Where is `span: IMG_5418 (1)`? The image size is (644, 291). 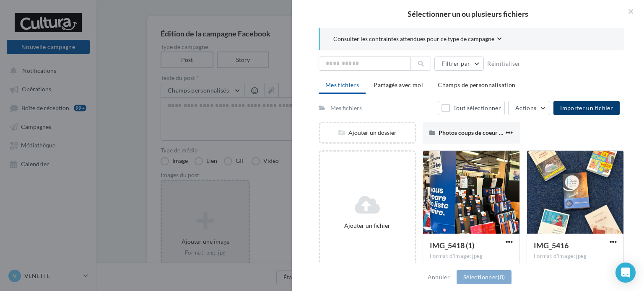 span: IMG_5418 (1) is located at coordinates (452, 245).